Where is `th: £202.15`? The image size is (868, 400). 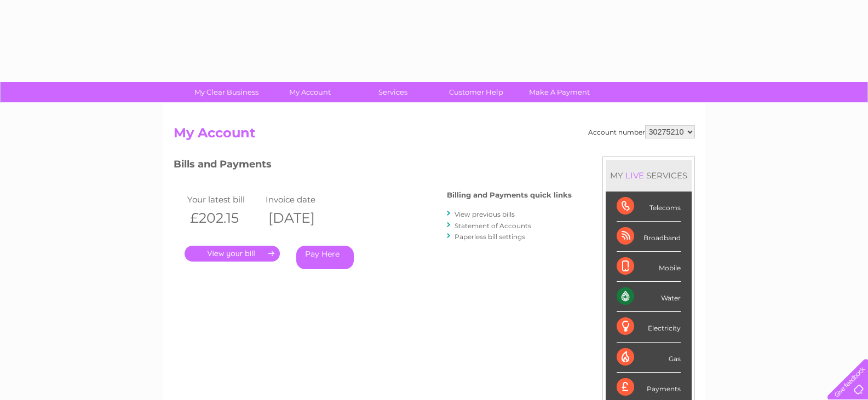 th: £202.15 is located at coordinates (224, 218).